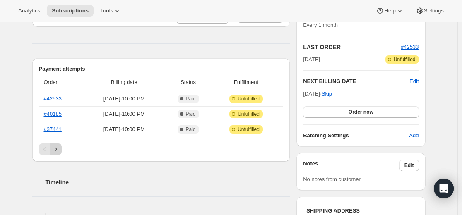 Image resolution: width=462 pixels, height=215 pixels. I want to click on button: Subscriptions, so click(70, 11).